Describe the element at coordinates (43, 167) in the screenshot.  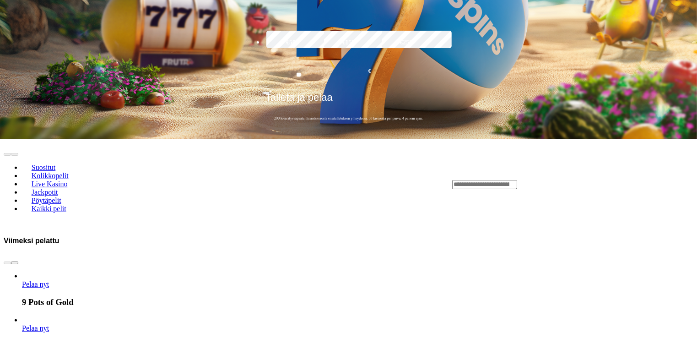
I see `a: Suositut` at that location.